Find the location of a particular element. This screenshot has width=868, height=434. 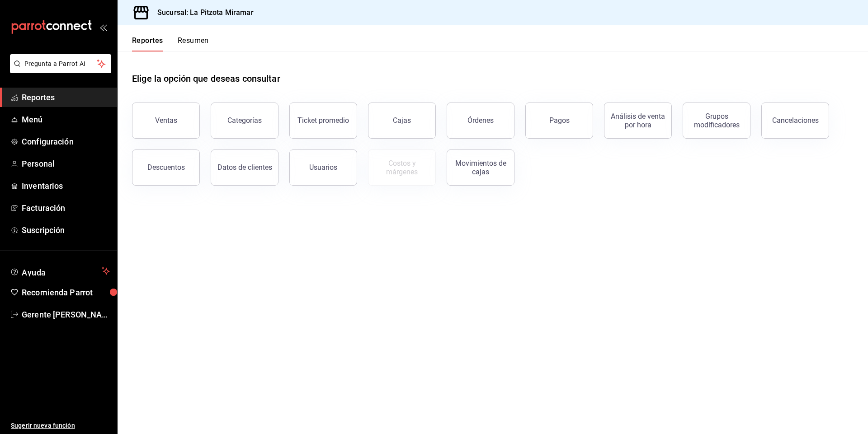

button: Descuentos is located at coordinates (166, 168).